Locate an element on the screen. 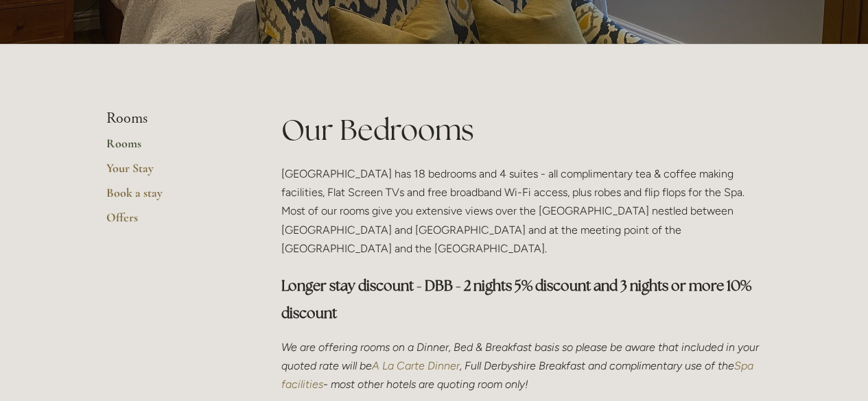 Image resolution: width=868 pixels, height=401 pixels. h1: Our Bedrooms is located at coordinates (521, 130).